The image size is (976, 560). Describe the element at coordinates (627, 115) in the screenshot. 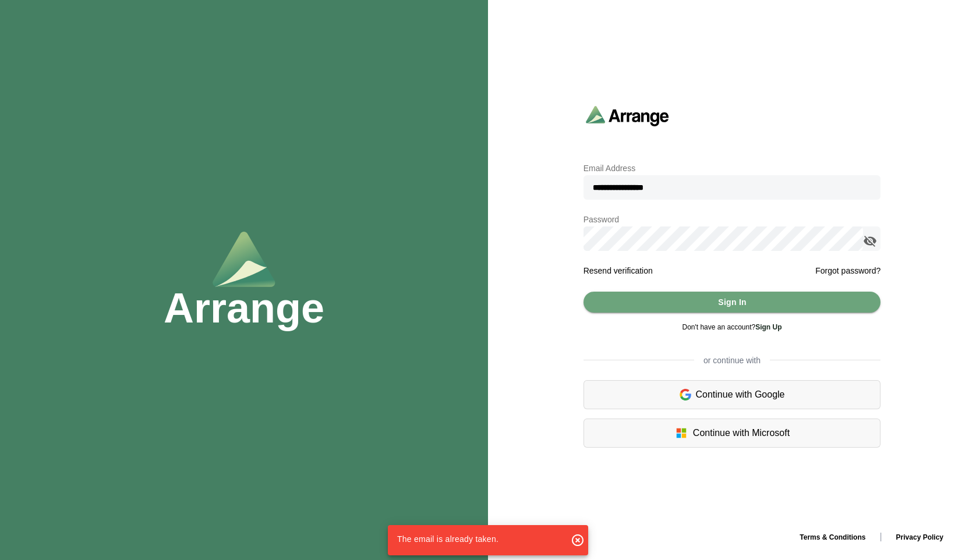

I see `img: arrangeai-name-small-logo.4d2b8aee.svg` at that location.